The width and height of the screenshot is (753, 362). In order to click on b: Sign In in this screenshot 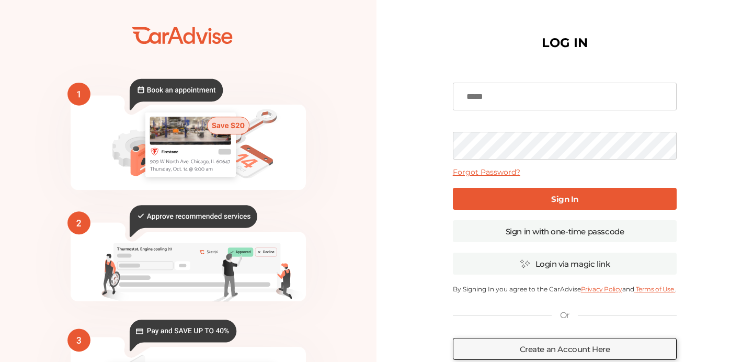, I will do `click(564, 199)`.